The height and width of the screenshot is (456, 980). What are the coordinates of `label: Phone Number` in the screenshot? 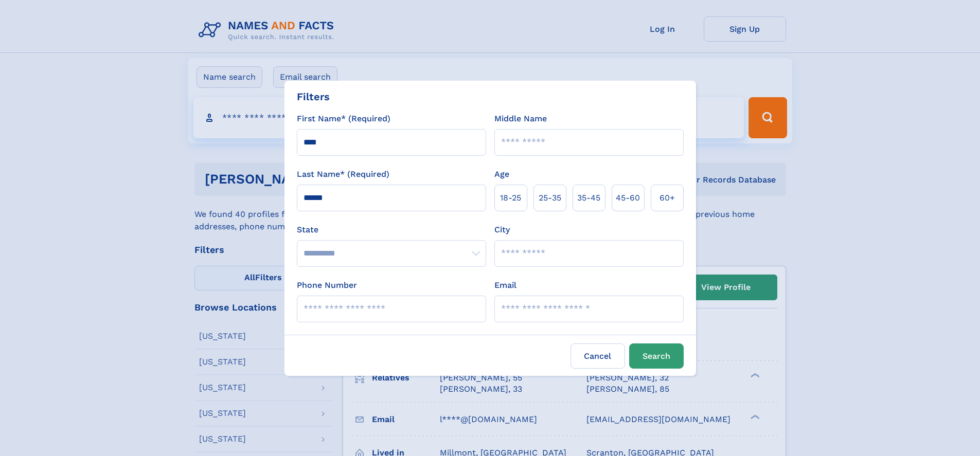 It's located at (327, 285).